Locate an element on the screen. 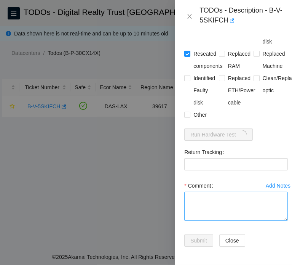  span: Identified Faulty disk is located at coordinates (205, 90).